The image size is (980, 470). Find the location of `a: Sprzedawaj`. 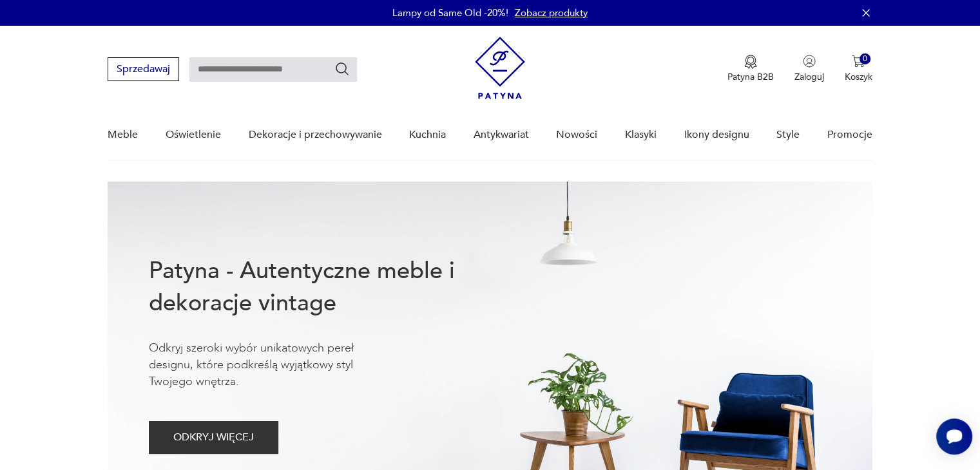

a: Sprzedawaj is located at coordinates (143, 70).